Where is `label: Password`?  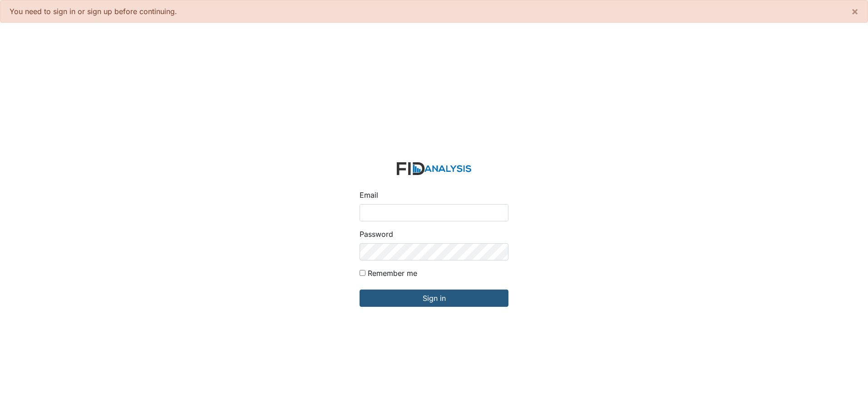 label: Password is located at coordinates (377, 234).